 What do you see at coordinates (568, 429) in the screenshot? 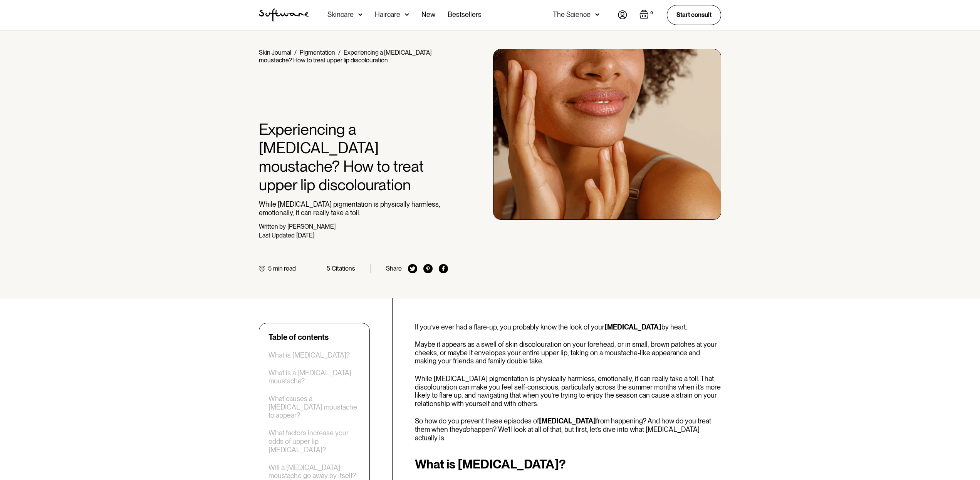
I see `p: So how do you prevent these episodes of from happening? And how do you treat them when they happe...` at bounding box center [568, 429].